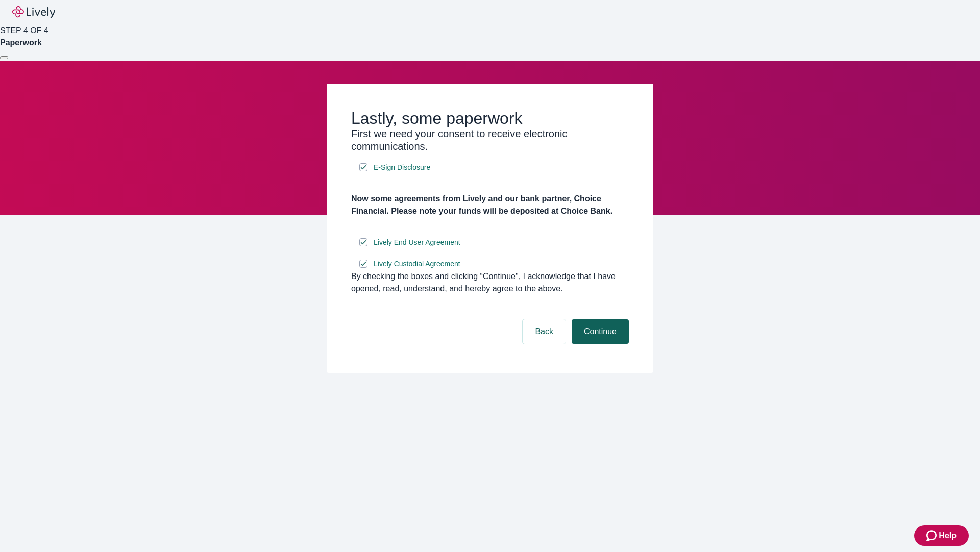  Describe the element at coordinates (33, 12) in the screenshot. I see `img: Lively` at that location.